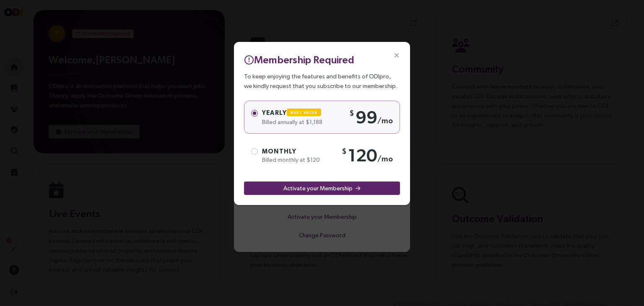 The image size is (644, 306). Describe the element at coordinates (293, 112) in the screenshot. I see `span: Yearly` at that location.